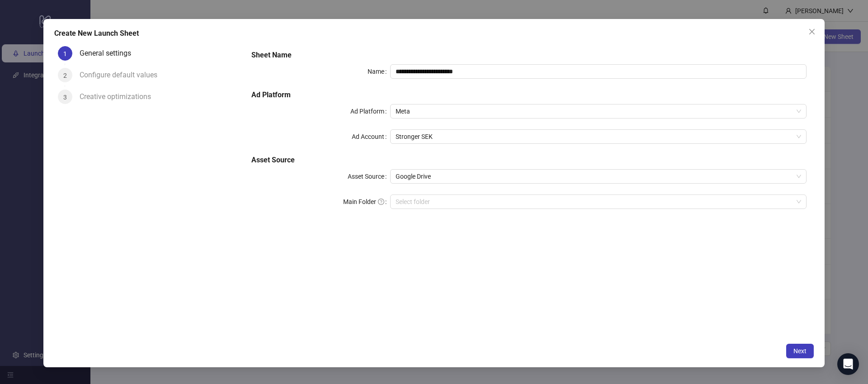 Image resolution: width=868 pixels, height=384 pixels. What do you see at coordinates (379, 72) in the screenshot?
I see `label: Name` at bounding box center [379, 72].